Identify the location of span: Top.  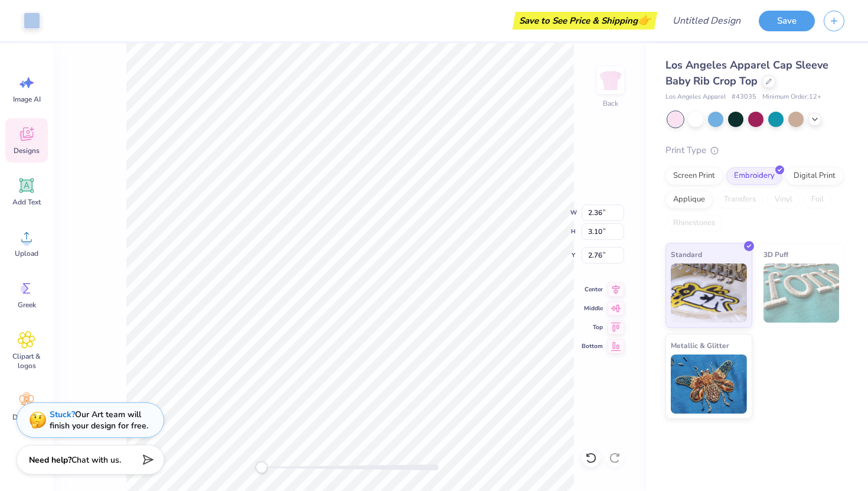
(592, 328).